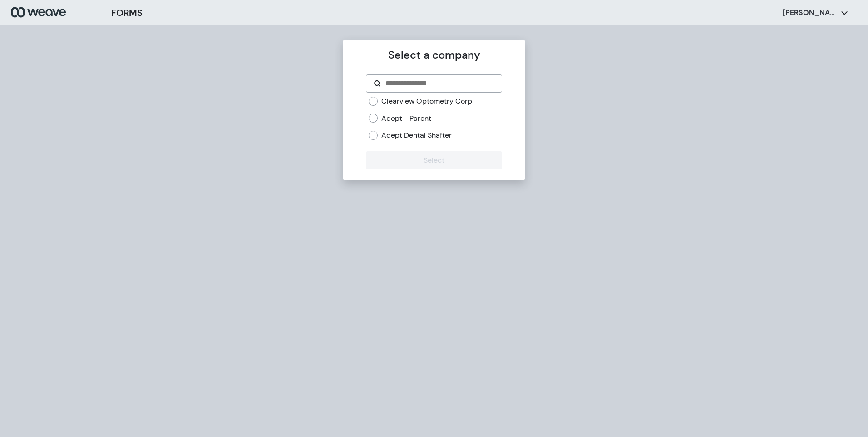  Describe the element at coordinates (427, 101) in the screenshot. I see `label: Clearview Optometry Corp` at that location.